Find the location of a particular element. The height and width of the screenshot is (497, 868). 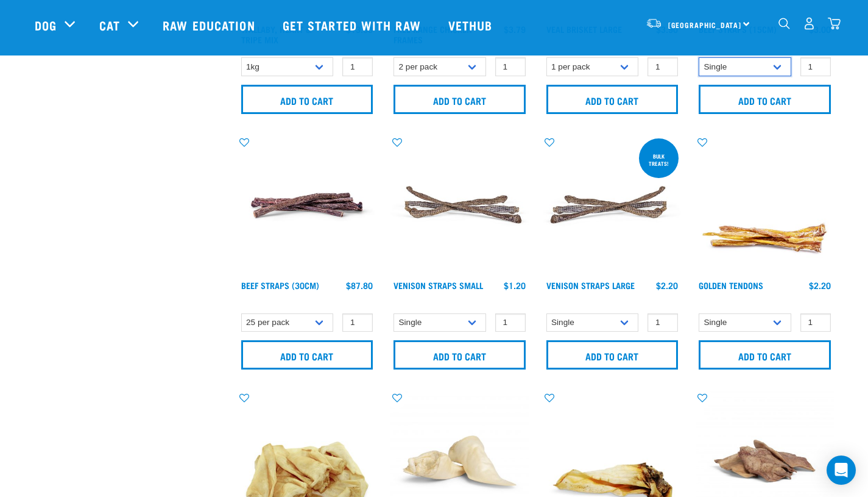

img: van-moving.png is located at coordinates (654, 23).